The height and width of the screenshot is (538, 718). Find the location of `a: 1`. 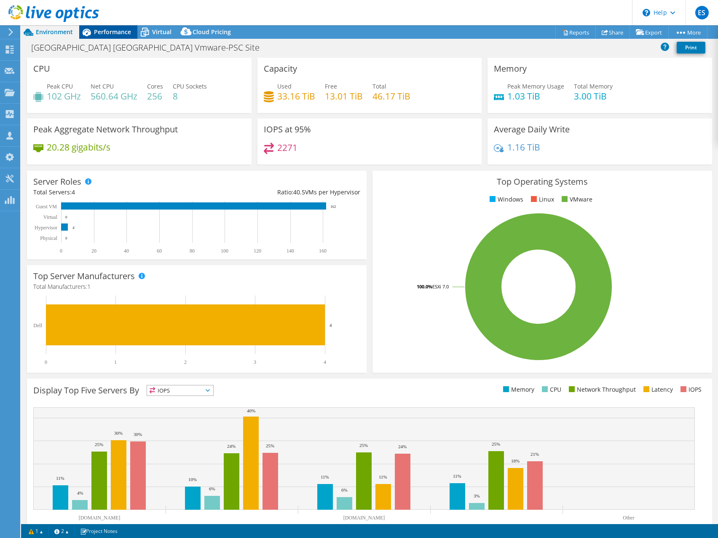

a: 1 is located at coordinates (36, 530).